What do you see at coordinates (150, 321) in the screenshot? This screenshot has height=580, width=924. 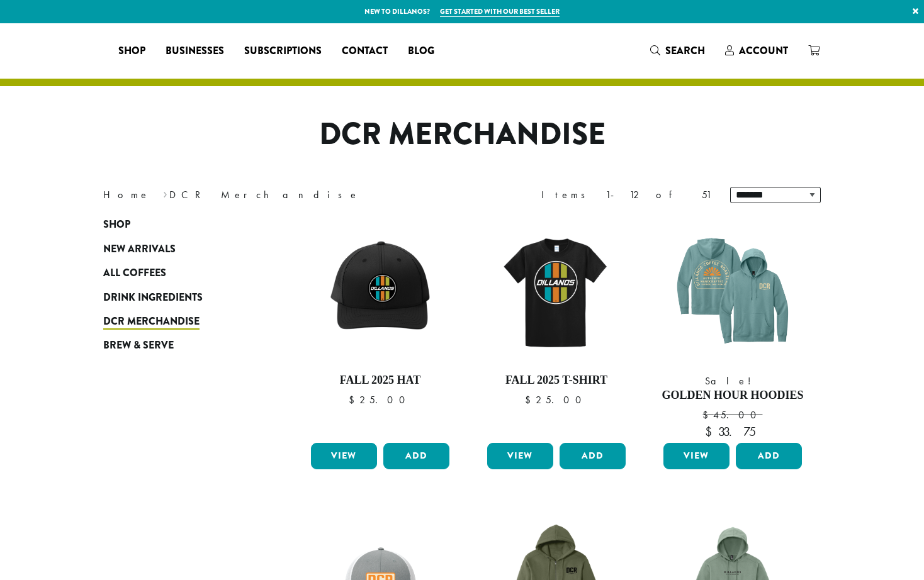 I see `span: DCR Merchandise` at bounding box center [150, 321].